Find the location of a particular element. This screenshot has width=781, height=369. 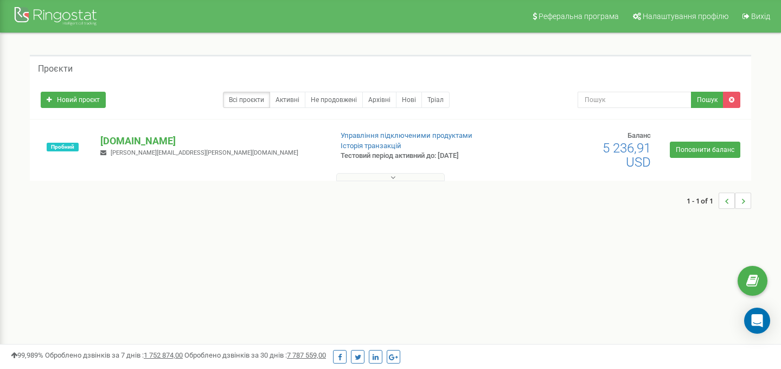

a: Новий проєкт is located at coordinates (73, 100).